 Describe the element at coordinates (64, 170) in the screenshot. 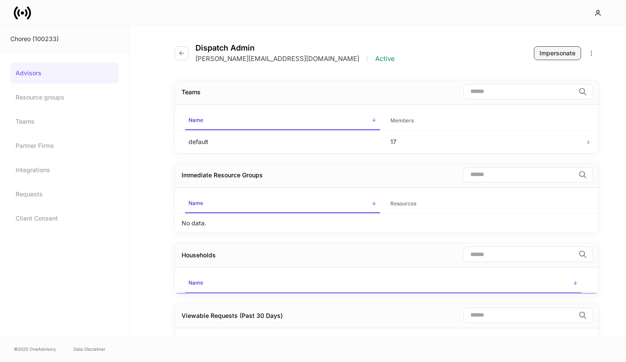

I see `a: Integrations` at that location.